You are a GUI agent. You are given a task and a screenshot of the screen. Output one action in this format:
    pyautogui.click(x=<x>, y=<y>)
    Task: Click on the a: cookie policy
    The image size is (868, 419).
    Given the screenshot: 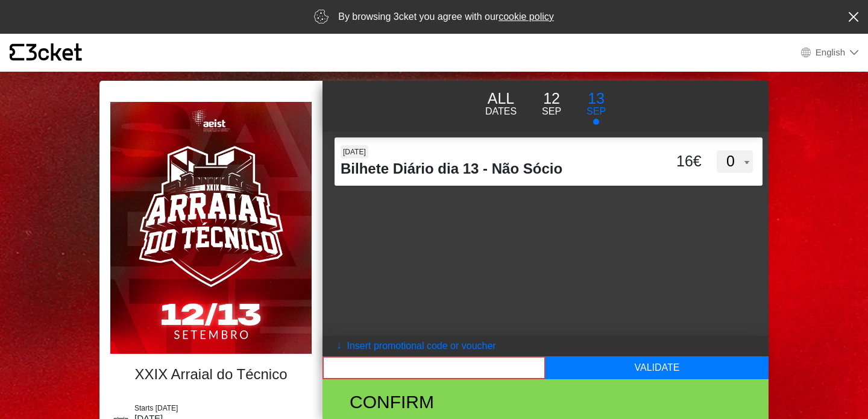 What is the action you would take?
    pyautogui.click(x=526, y=17)
    